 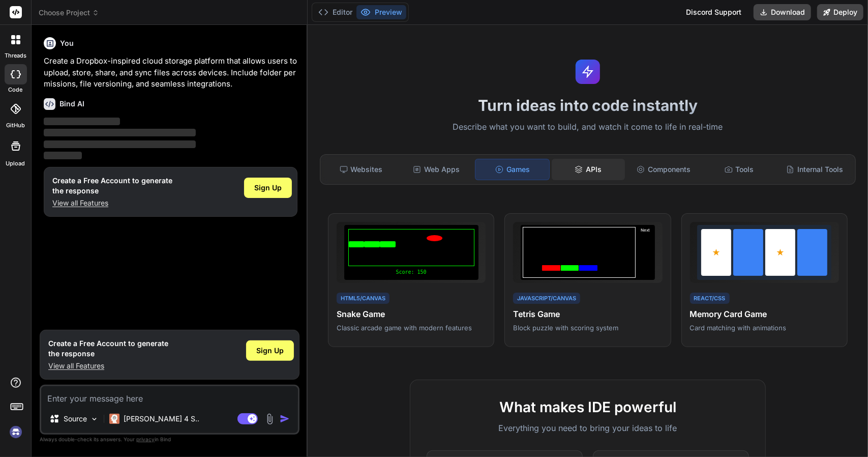 I want to click on h4: Snake Game, so click(x=411, y=314).